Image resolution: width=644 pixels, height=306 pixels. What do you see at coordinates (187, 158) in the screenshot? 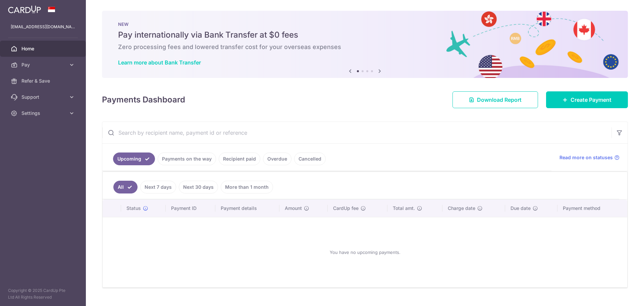
I see `a: Payments on the way` at bounding box center [187, 158].